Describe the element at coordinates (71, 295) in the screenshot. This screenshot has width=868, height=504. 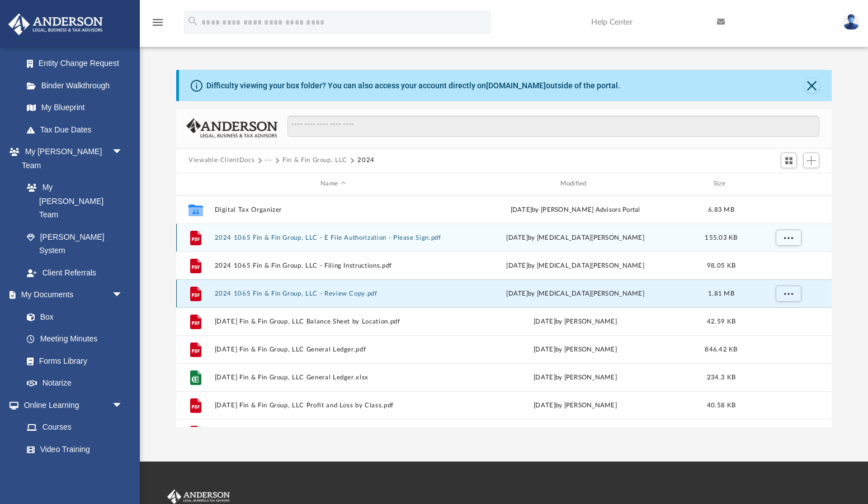
I see `a: My Documentsarrow_drop_down` at that location.